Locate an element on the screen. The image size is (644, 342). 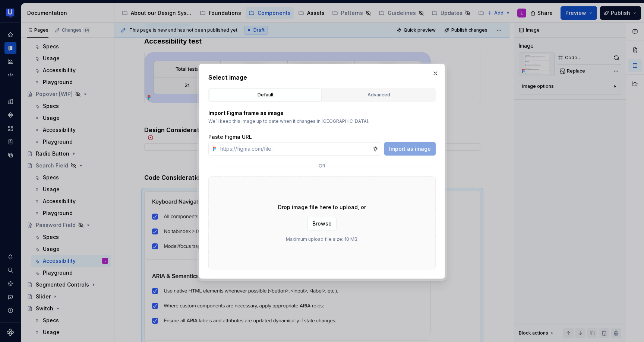
p: Import Figma frame as image is located at coordinates (322, 113).